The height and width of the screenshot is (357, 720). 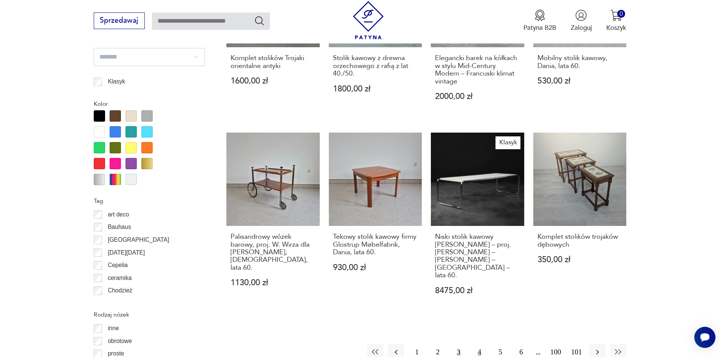 I want to click on h3: Stolik kawowy z drewna orzechowego z rafią z lat 40./50., so click(x=375, y=66).